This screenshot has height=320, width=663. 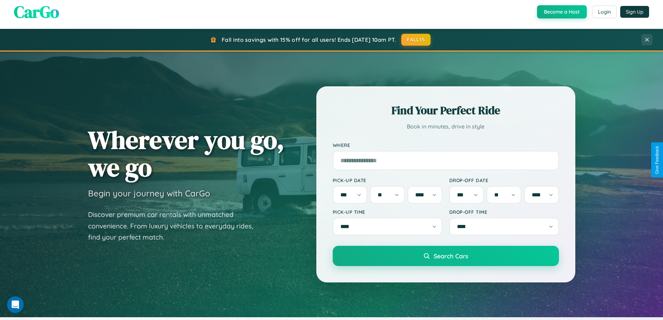 What do you see at coordinates (504, 212) in the screenshot?
I see `label: Drop-off Time` at bounding box center [504, 212].